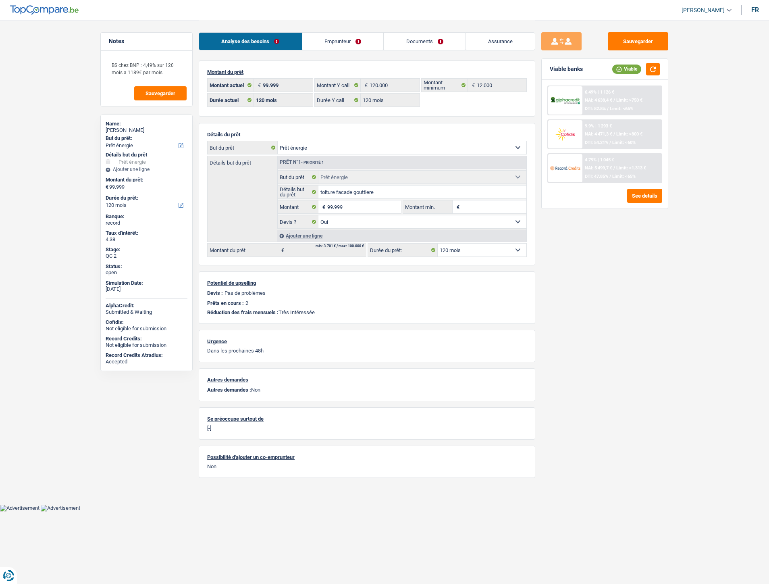  What do you see at coordinates (146, 155) in the screenshot?
I see `div: Détails but du prêt` at bounding box center [146, 155].